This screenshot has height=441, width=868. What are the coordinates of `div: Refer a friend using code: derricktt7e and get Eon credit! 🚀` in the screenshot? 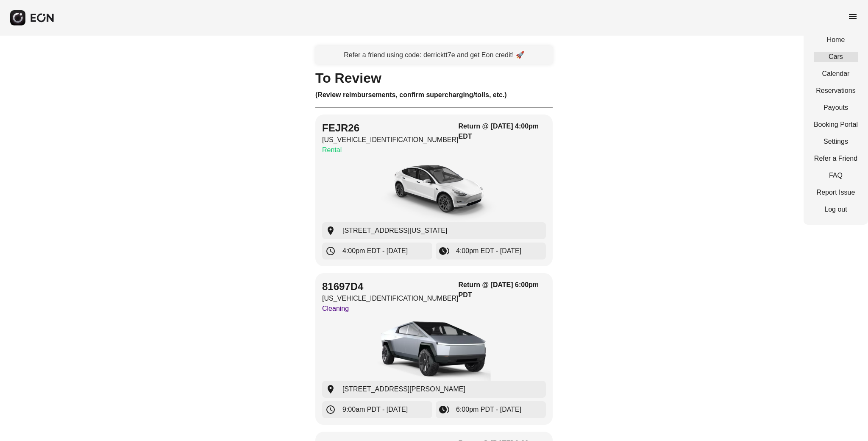 It's located at (434, 55).